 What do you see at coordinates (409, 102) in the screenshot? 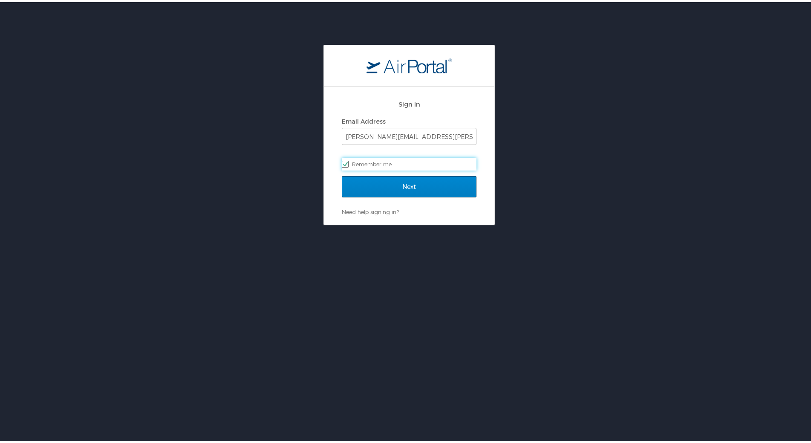
I see `h2: Sign In` at bounding box center [409, 102].